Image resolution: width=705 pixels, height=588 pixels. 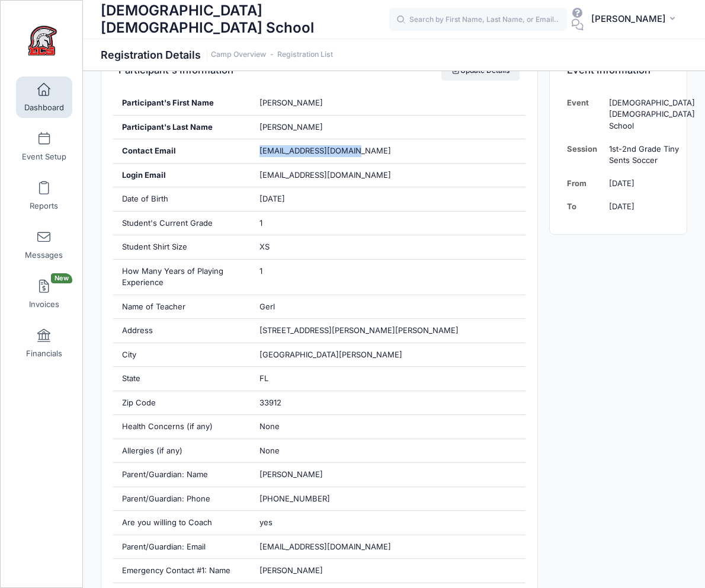 I want to click on div: Student's Current Grade, so click(x=182, y=223).